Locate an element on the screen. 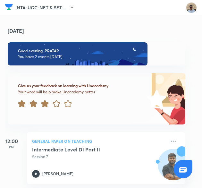 This screenshot has height=188, width=202. h5: Intermediate Level DI Part II is located at coordinates (72, 150).